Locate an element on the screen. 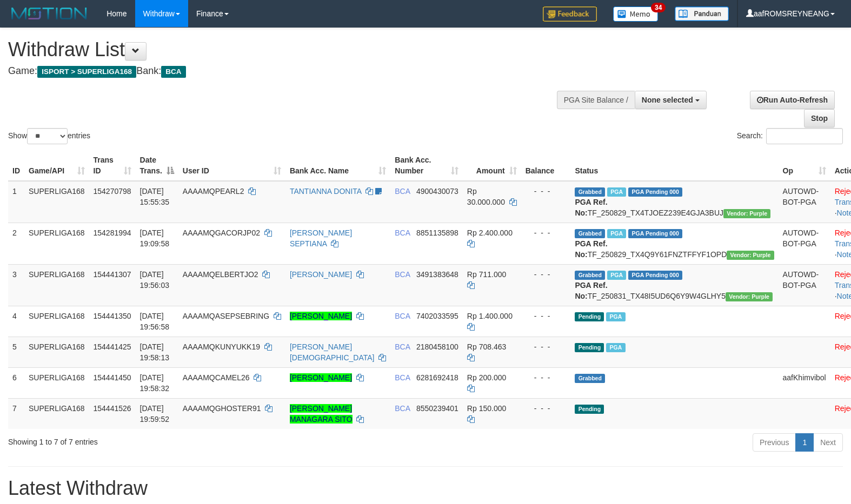 The image size is (851, 504). th: Op: activate to sort column ascending is located at coordinates (804, 165).